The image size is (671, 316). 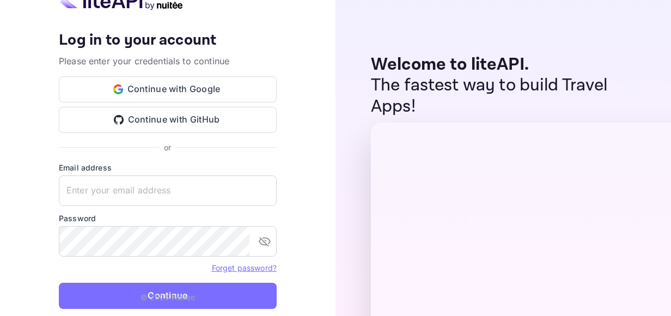 I want to click on button: Continue, so click(x=168, y=296).